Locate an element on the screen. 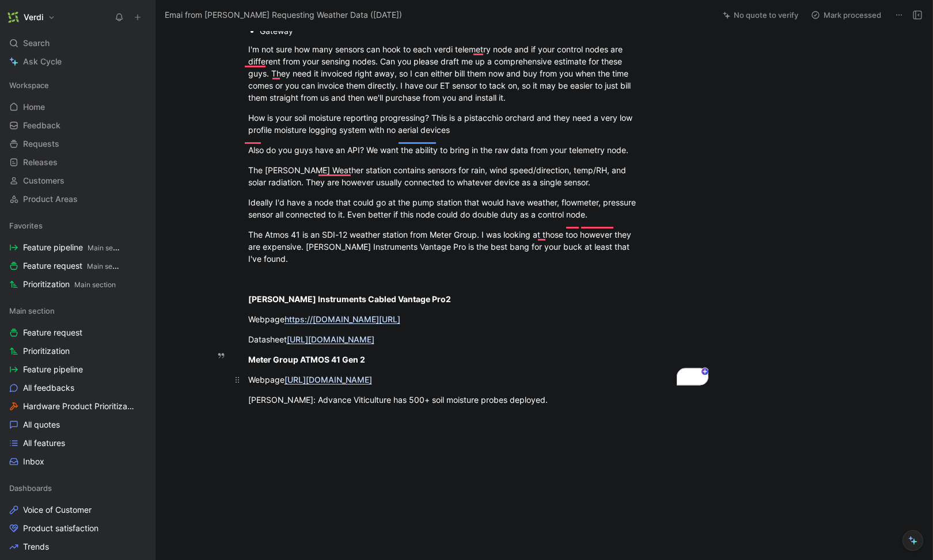 This screenshot has height=560, width=933. a: Product Areas is located at coordinates (77, 199).